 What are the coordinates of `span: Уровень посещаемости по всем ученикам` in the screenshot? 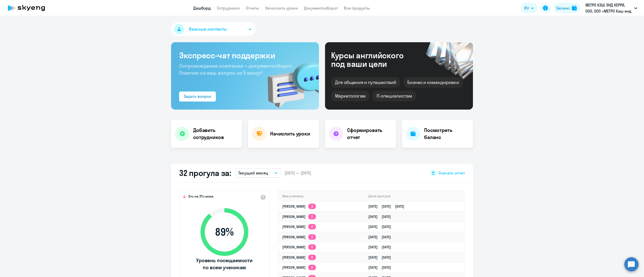 It's located at (224, 264).